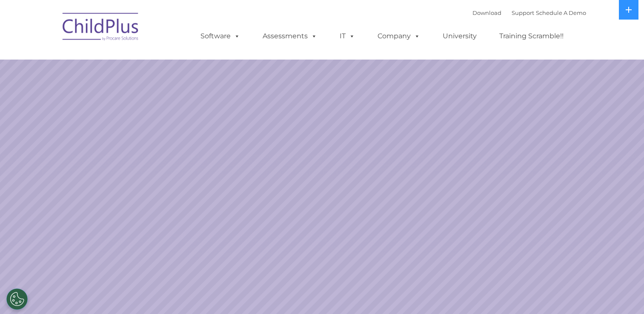 The image size is (644, 314). Describe the element at coordinates (220, 36) in the screenshot. I see `a: Software` at that location.